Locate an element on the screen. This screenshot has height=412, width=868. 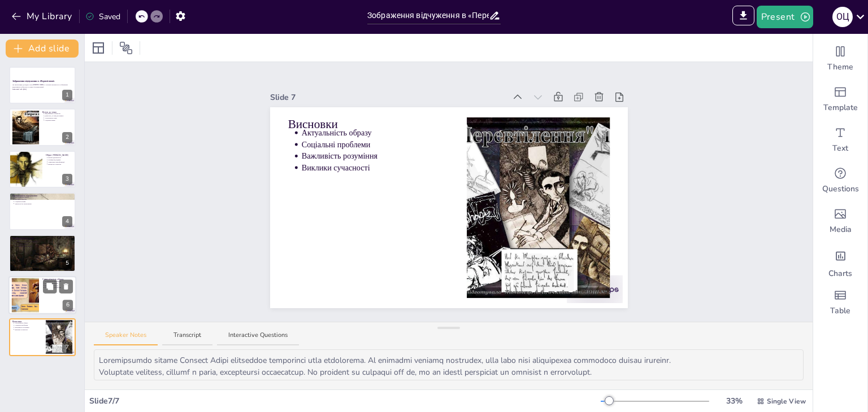
p: Символіка трансформації is located at coordinates (60, 162).